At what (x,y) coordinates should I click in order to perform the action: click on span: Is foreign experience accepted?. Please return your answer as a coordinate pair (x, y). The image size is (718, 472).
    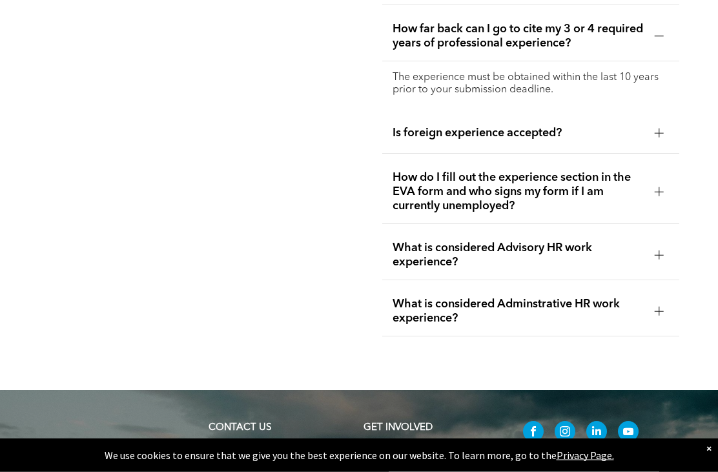
    Looking at the image, I should click on (518, 134).